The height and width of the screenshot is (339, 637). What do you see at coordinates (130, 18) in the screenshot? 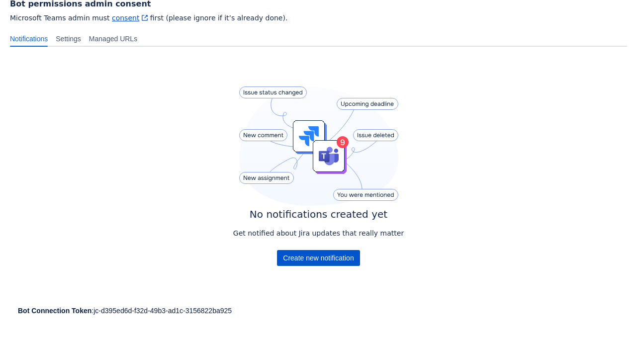
I see `a: consent` at bounding box center [130, 18].